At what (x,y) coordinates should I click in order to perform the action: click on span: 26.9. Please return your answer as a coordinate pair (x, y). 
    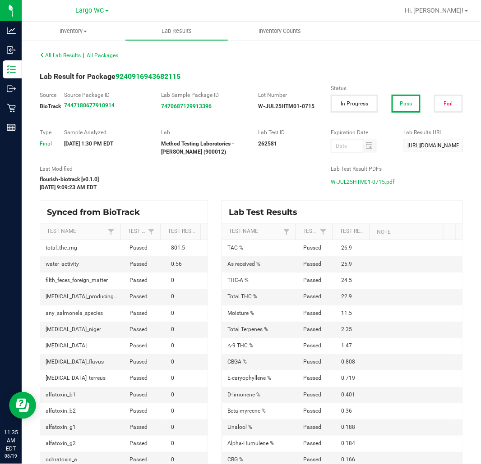
    Looking at the image, I should click on (347, 248).